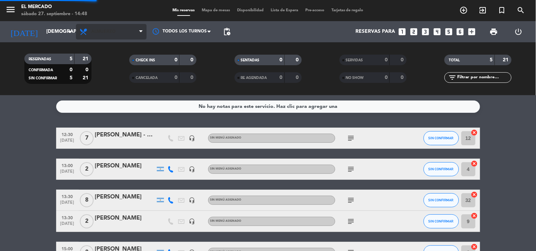 The height and width of the screenshot is (251, 536). I want to click on span: Mis reservas, so click(183, 10).